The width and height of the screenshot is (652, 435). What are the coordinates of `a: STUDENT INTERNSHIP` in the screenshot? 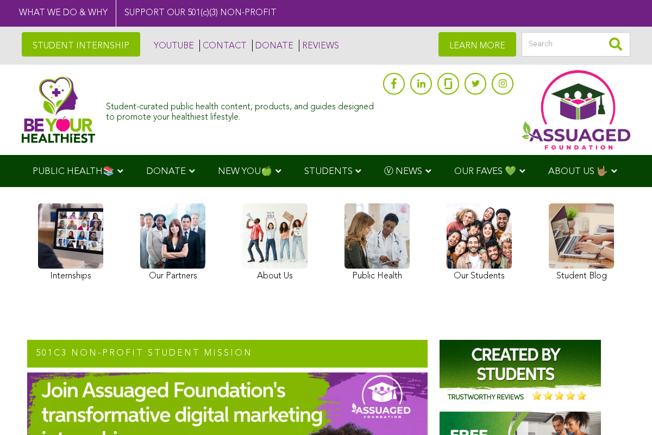 It's located at (81, 44).